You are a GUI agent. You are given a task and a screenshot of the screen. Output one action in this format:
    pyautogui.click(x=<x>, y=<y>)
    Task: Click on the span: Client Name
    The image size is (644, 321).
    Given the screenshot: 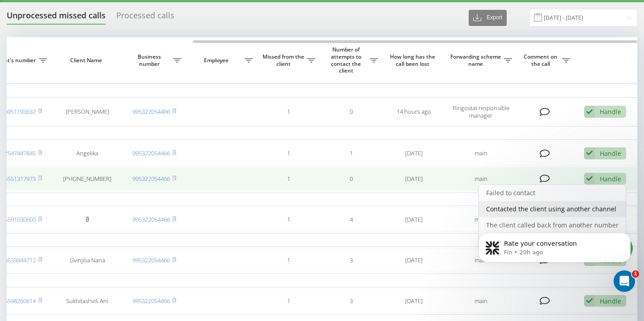 What is the action you would take?
    pyautogui.click(x=87, y=61)
    